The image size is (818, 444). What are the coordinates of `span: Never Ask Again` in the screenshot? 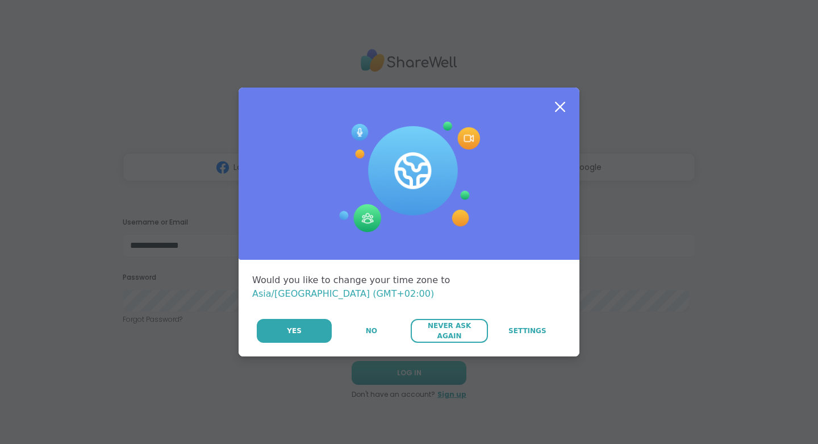 It's located at (449, 331).